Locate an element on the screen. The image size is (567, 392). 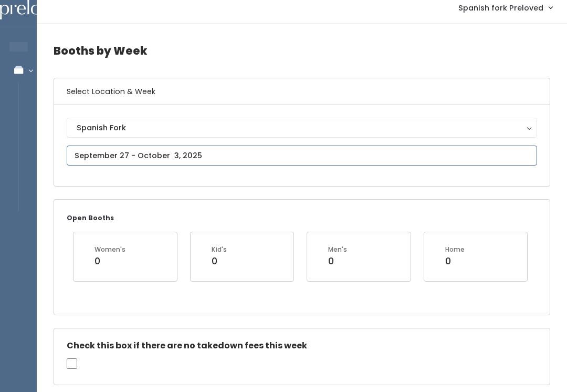
h4: Booths by Week is located at coordinates (302, 50).